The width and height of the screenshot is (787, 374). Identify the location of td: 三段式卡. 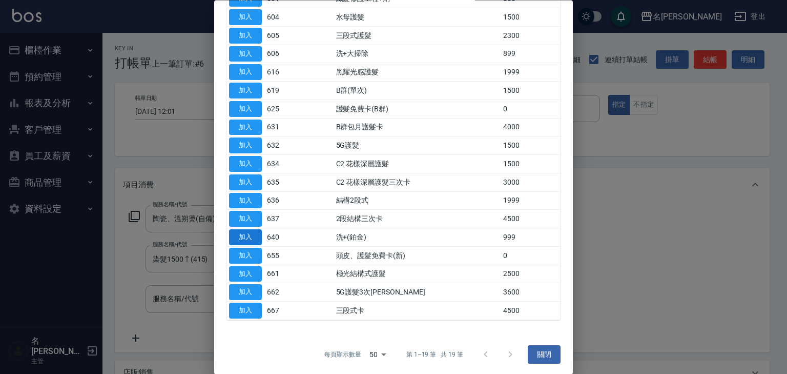
(417, 311).